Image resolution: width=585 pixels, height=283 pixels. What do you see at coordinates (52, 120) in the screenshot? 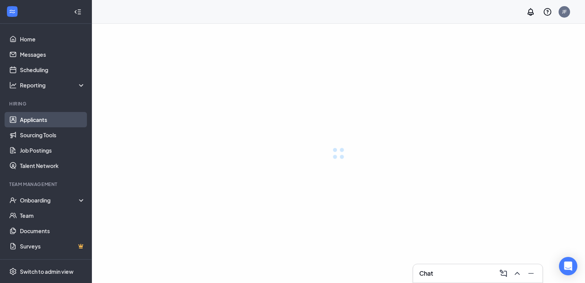
I see `a: Applicants` at bounding box center [52, 120].